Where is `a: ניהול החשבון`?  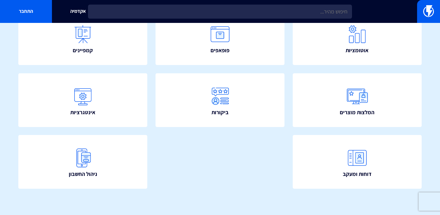
a: ניהול החשבון is located at coordinates (83, 162).